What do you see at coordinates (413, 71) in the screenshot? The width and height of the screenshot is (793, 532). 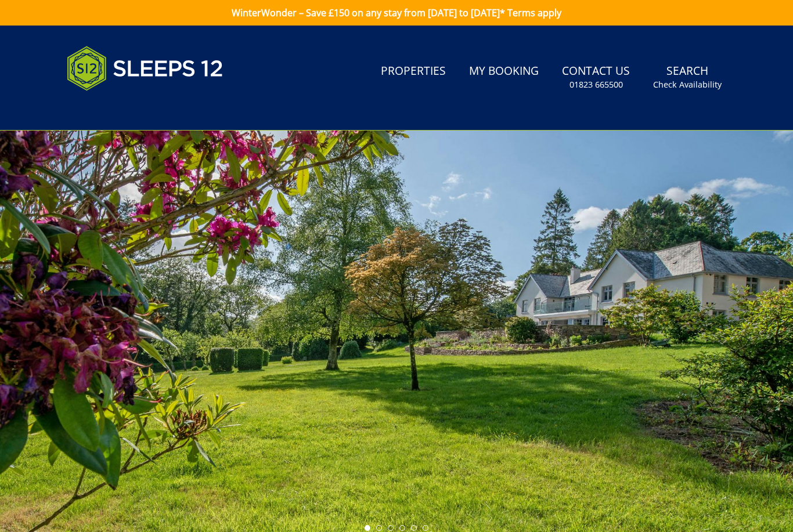 I see `a: Properties` at bounding box center [413, 71].